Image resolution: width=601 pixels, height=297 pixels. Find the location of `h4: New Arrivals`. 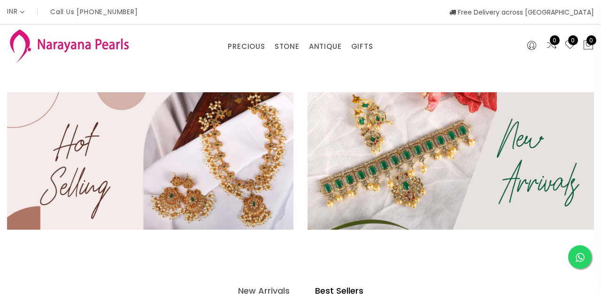

h4: New Arrivals is located at coordinates (264, 290).